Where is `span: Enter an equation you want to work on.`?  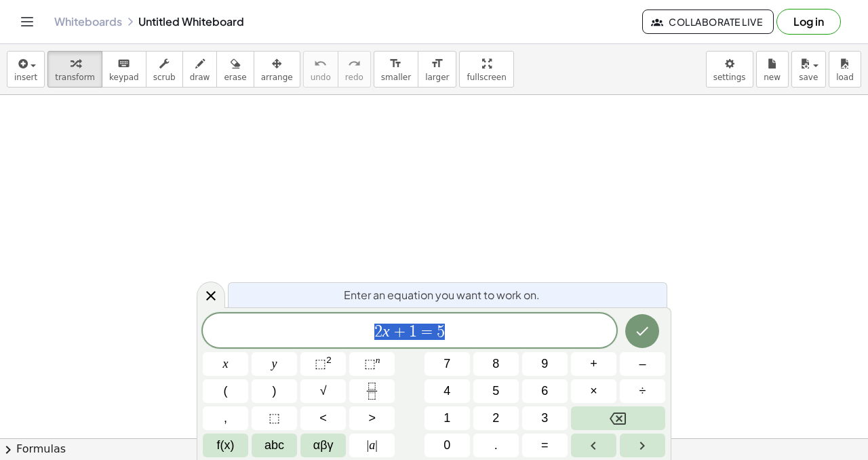 span: Enter an equation you want to work on. is located at coordinates (441, 295).